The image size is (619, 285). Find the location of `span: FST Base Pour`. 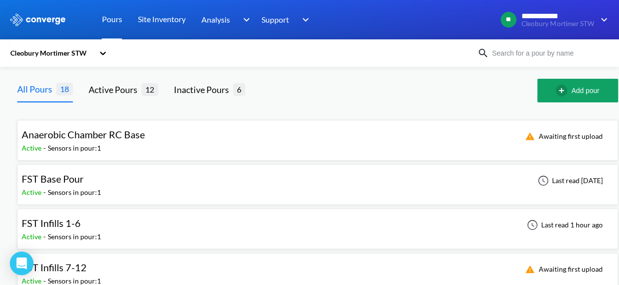

span: FST Base Pour is located at coordinates (53, 179).